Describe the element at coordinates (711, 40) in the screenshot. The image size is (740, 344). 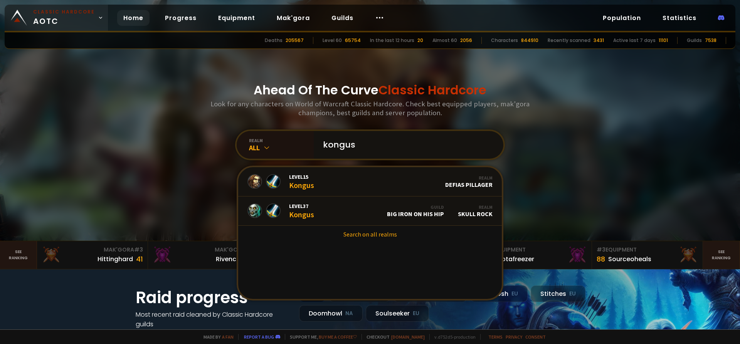
I see `div: 7538` at that location.